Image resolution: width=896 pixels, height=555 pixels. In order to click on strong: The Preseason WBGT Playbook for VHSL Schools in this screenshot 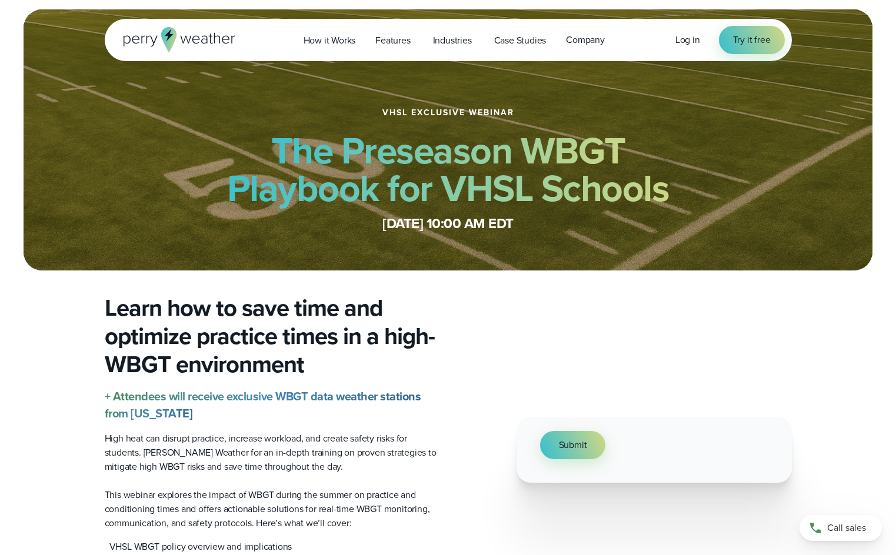, I will do `click(448, 169)`.